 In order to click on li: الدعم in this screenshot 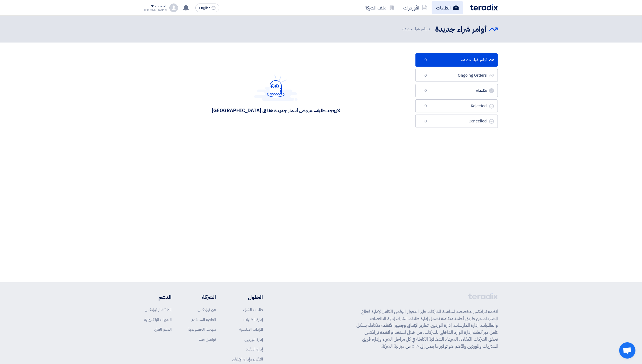, I will do `click(158, 297)`.